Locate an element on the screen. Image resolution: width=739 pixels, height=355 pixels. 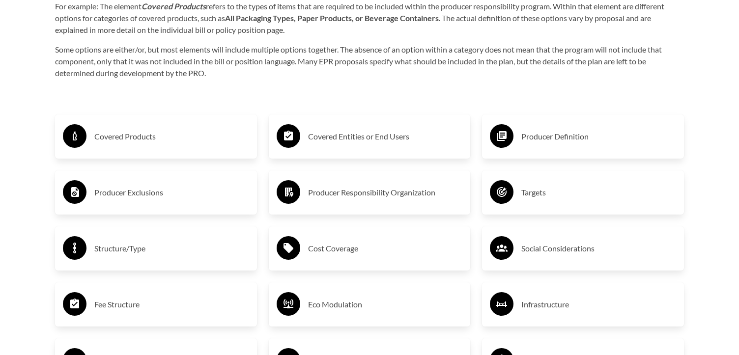
h3: Producer Definition is located at coordinates (599, 137).